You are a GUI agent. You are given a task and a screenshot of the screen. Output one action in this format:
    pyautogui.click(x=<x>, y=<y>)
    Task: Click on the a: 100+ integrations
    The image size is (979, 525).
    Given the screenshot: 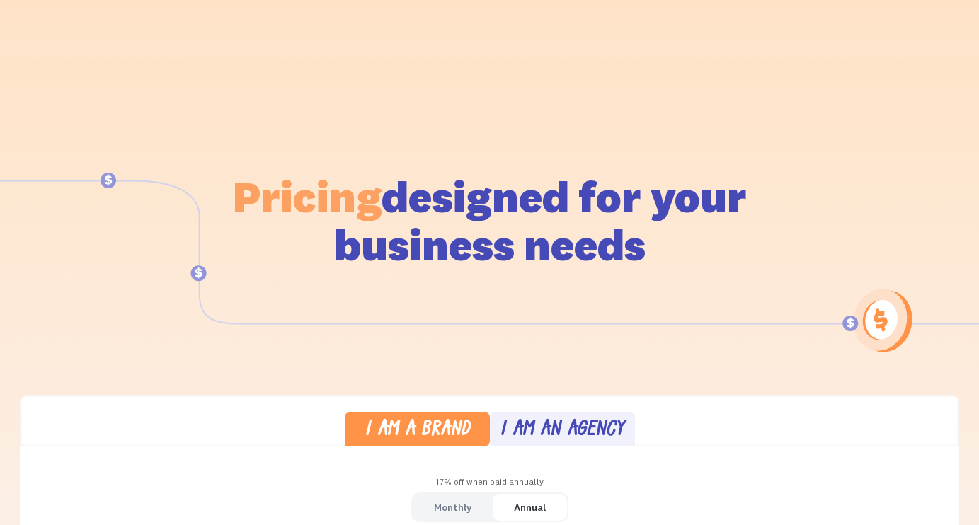 What is the action you would take?
    pyautogui.click(x=515, y=29)
    